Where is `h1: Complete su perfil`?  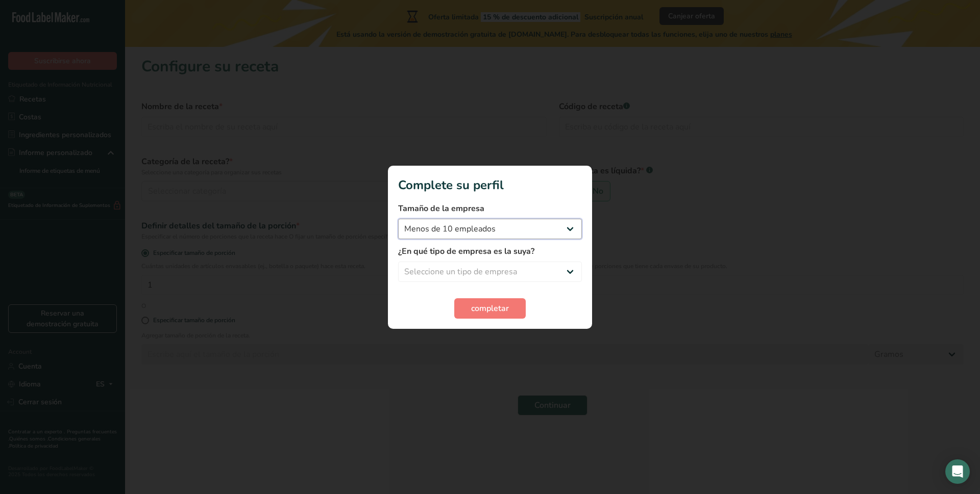 h1: Complete su perfil is located at coordinates (490, 185).